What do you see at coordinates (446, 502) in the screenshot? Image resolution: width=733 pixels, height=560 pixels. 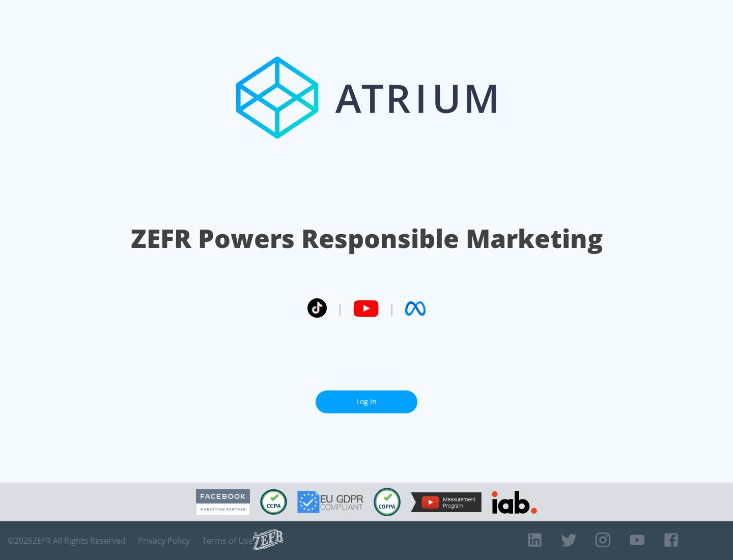 I see `img: YouTube Measurement Program` at bounding box center [446, 502].